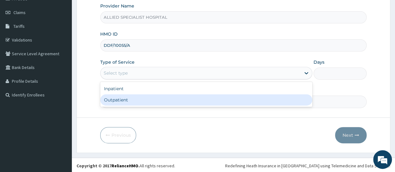  What do you see at coordinates (125, 166) in the screenshot?
I see `a: RelianceHMO` at bounding box center [125, 166].